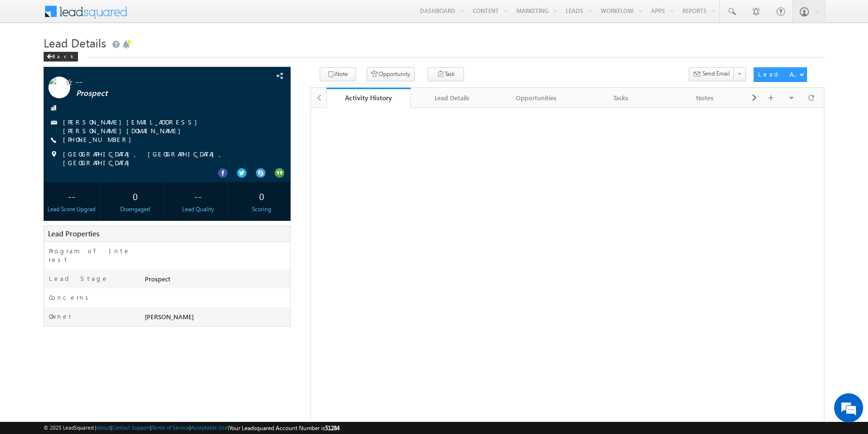 This screenshot has height=434, width=868. What do you see at coordinates (59, 89) in the screenshot?
I see `img: Profile photo` at bounding box center [59, 89].